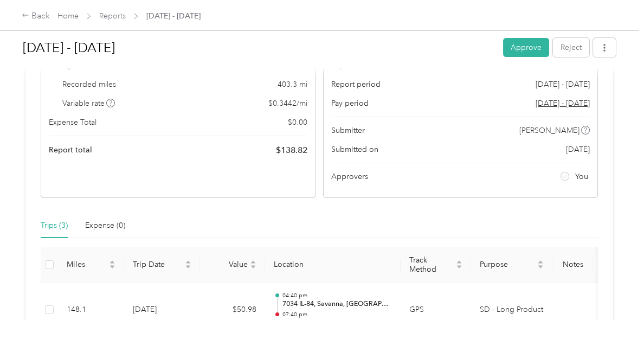 The height and width of the screenshot is (339, 644). Describe the element at coordinates (112, 15) in the screenshot. I see `a: Reports` at that location.